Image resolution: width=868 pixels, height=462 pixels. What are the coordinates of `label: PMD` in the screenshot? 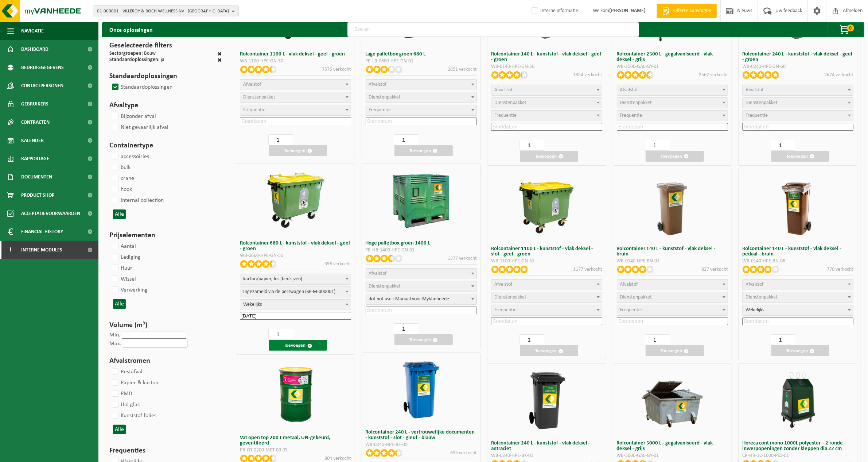 It's located at (121, 394).